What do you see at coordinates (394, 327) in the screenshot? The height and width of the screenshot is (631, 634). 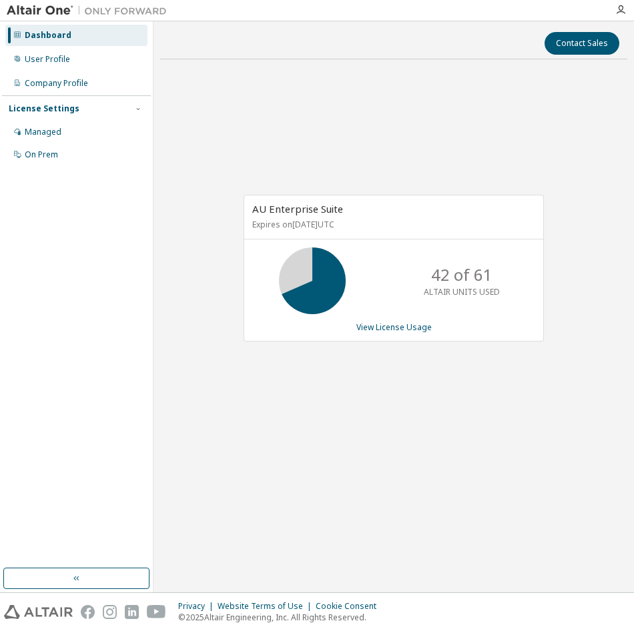 I see `a: View License Usage` at bounding box center [394, 327].